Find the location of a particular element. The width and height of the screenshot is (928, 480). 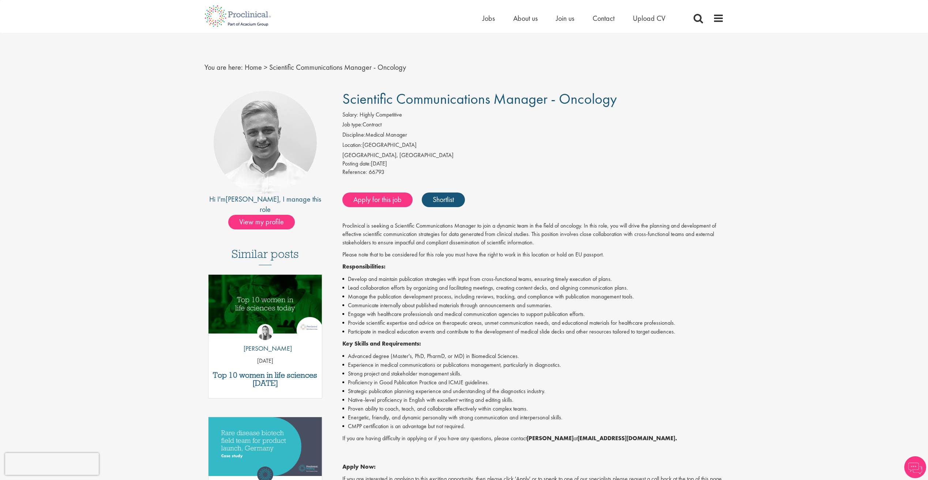

label: Discipline: is located at coordinates (354, 135).